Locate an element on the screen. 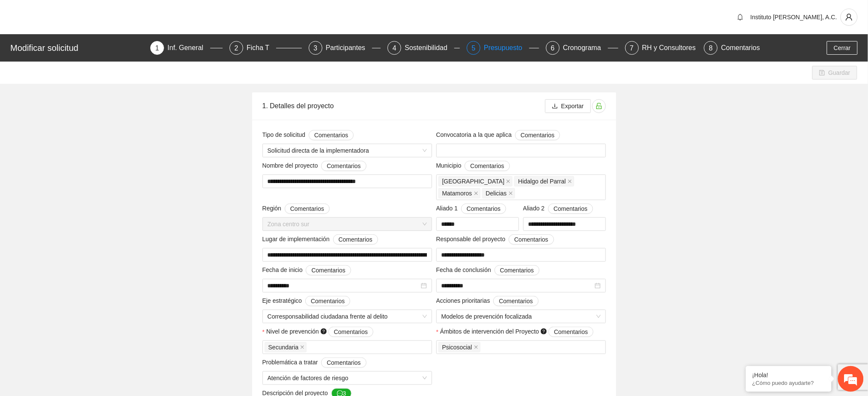  button: Aliado 2 is located at coordinates (570, 209).